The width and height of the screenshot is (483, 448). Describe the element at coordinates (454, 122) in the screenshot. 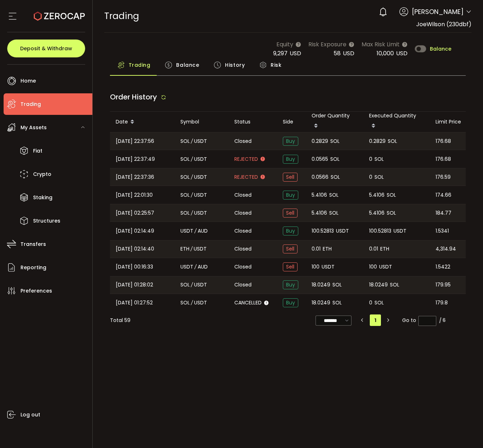

I see `div: Limit Price` at that location.